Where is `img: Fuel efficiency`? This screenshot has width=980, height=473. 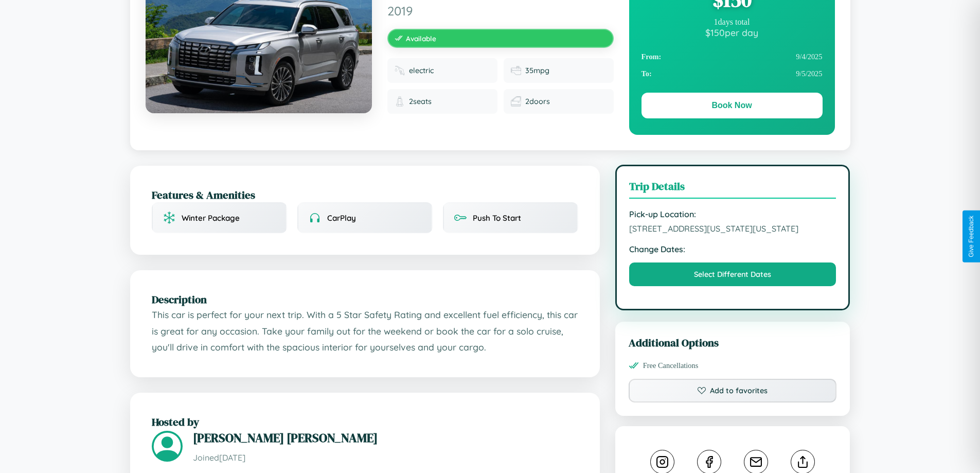 img: Fuel efficiency is located at coordinates (516, 70).